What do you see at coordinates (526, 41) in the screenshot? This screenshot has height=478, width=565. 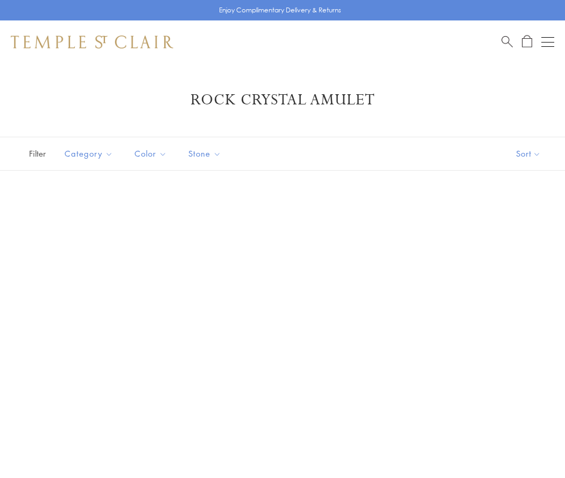 I see `a: Open Shopping Bag` at bounding box center [526, 41].